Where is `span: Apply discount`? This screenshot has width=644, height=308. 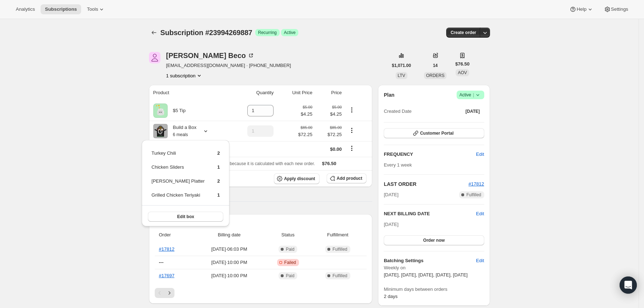
span: Apply discount is located at coordinates (299, 179).